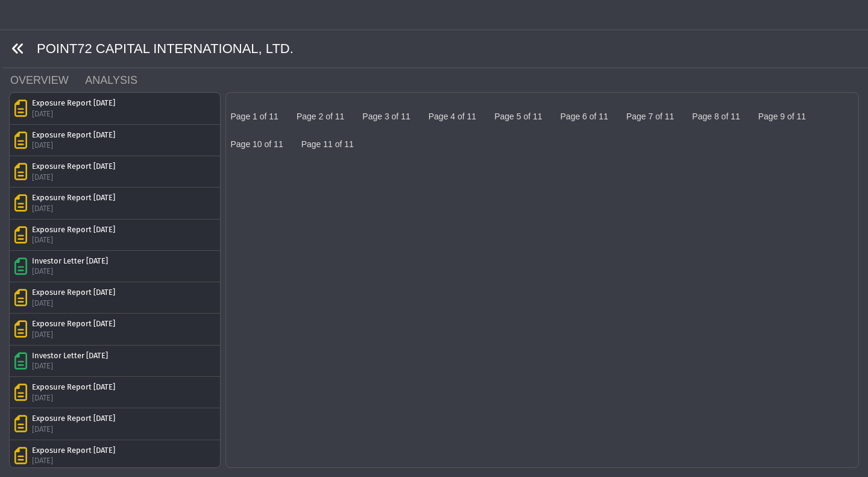  What do you see at coordinates (47, 80) in the screenshot?
I see `a: OVERVIEW` at bounding box center [47, 80].